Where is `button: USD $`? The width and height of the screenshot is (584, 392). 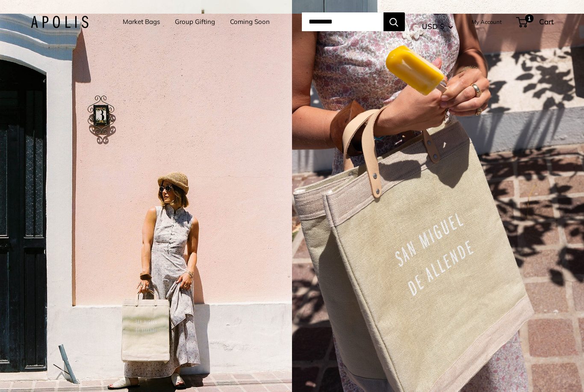
button: USD $ is located at coordinates (437, 26).